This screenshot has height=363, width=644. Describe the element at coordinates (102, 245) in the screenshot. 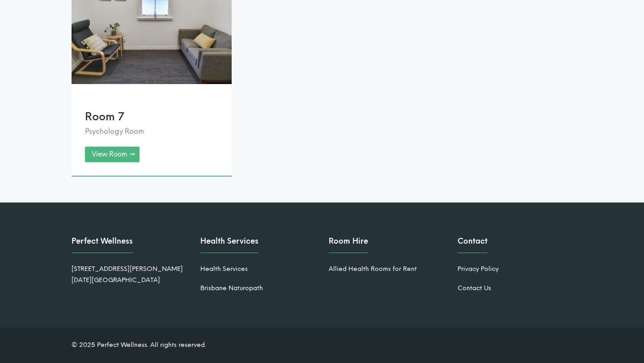

I see `h3: Perfect Wellness` at that location.